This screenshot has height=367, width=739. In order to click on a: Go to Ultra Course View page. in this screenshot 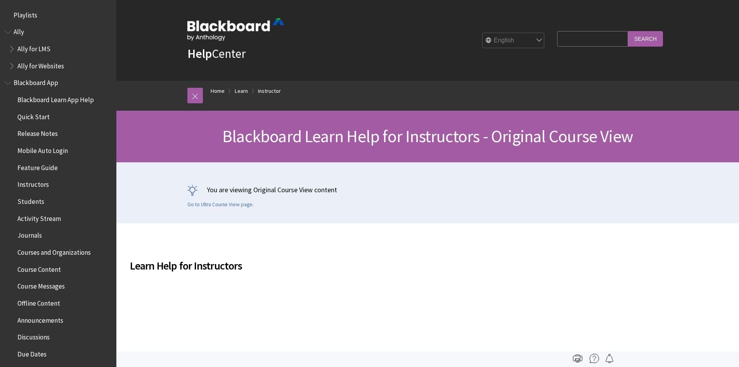, I will do `click(220, 205)`.